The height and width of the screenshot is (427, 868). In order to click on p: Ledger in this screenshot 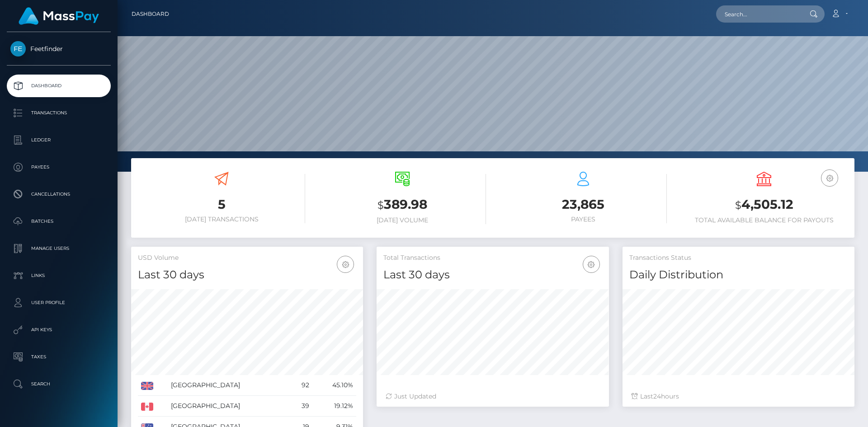, I will do `click(59, 140)`.